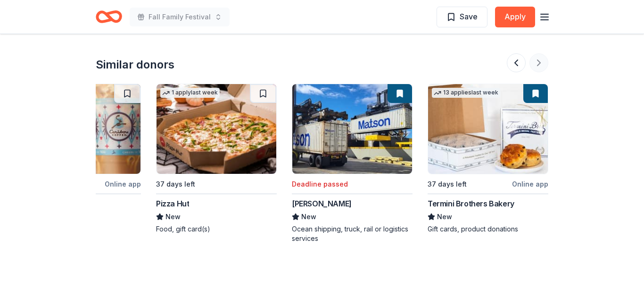 The height and width of the screenshot is (299, 644). Describe the element at coordinates (179, 17) in the screenshot. I see `button: Fall Family Festival` at that location.